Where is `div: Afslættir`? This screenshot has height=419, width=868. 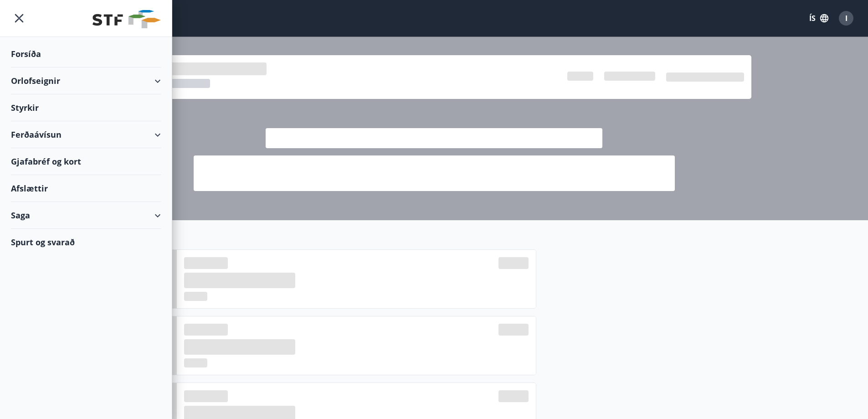 div: Afslættir is located at coordinates (85, 188).